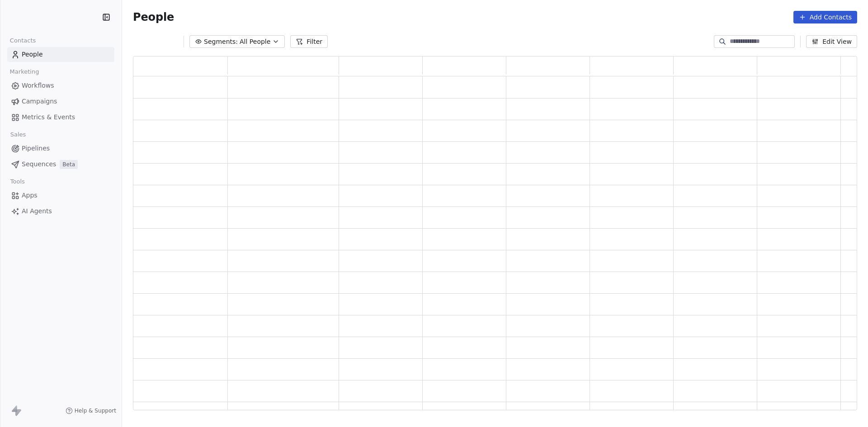 The height and width of the screenshot is (427, 868). What do you see at coordinates (61, 54) in the screenshot?
I see `a: People` at bounding box center [61, 54].